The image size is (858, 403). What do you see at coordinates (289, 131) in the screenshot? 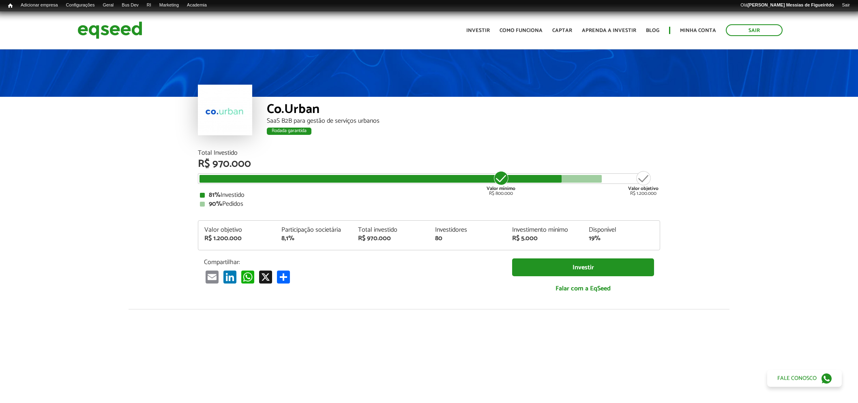
I see `div: Rodada garantida` at bounding box center [289, 131].